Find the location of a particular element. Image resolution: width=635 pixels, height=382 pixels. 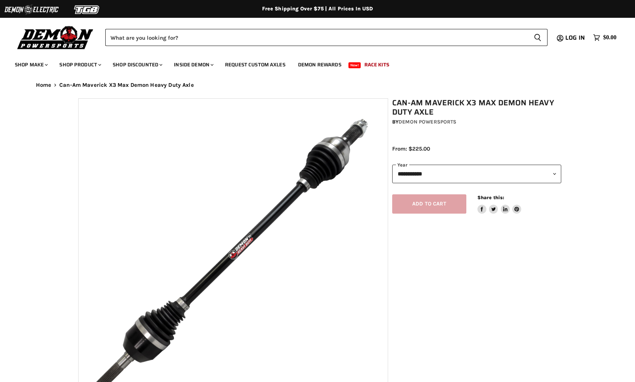

a: Request Custom Axles is located at coordinates (255, 64).